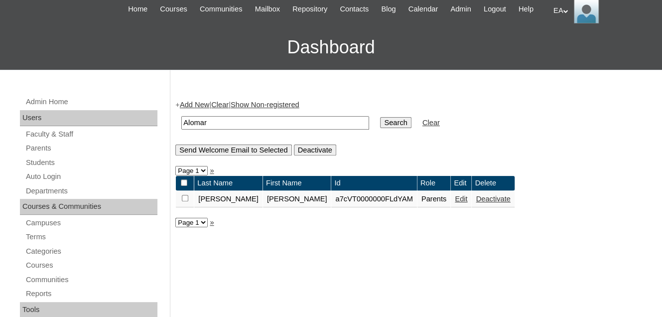  Describe the element at coordinates (315, 150) in the screenshot. I see `input: Deactivate` at that location.